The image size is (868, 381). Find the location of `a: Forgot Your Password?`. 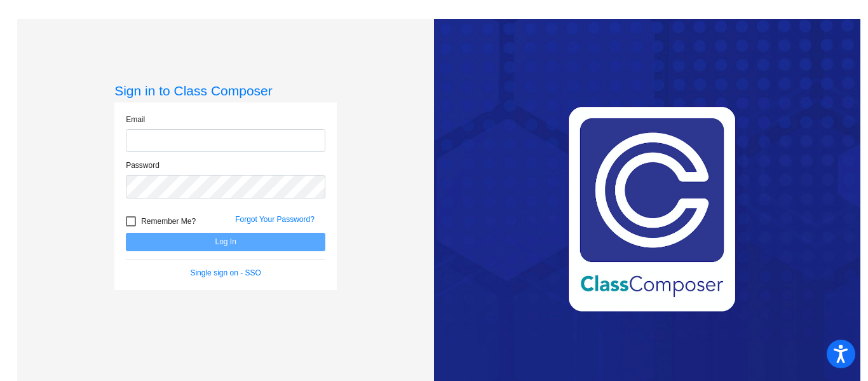

a: Forgot Your Password? is located at coordinates (275, 219).